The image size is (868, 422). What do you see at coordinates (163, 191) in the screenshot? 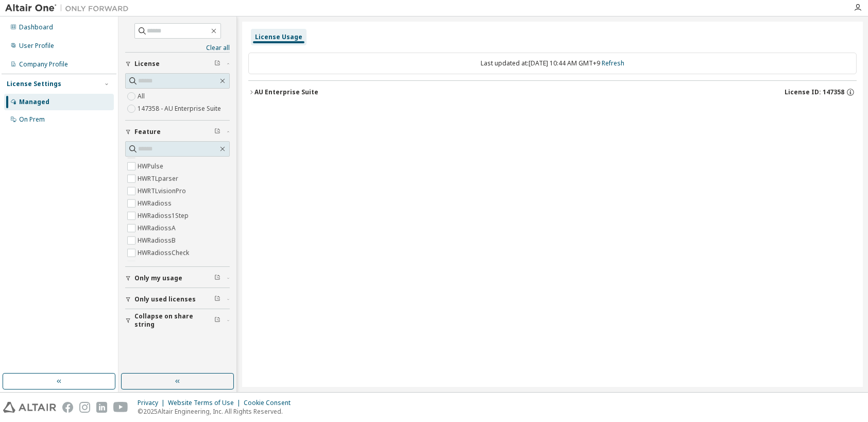
I see `label: HWRTLvisionPro` at bounding box center [163, 191].